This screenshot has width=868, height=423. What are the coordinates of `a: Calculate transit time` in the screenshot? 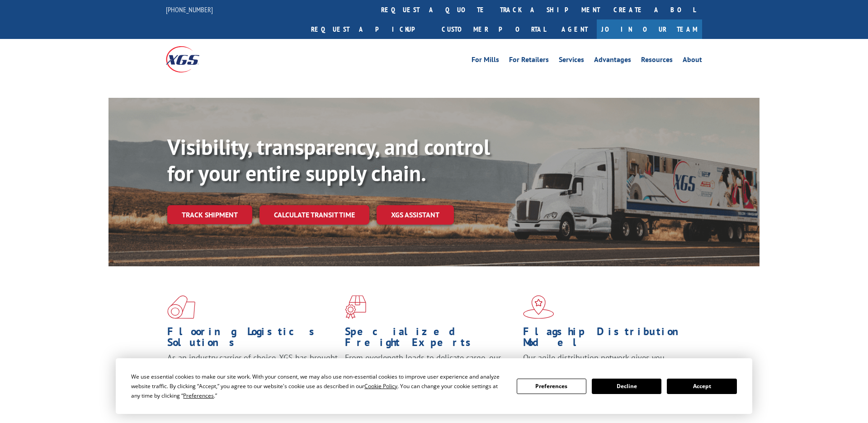 It's located at (314, 215).